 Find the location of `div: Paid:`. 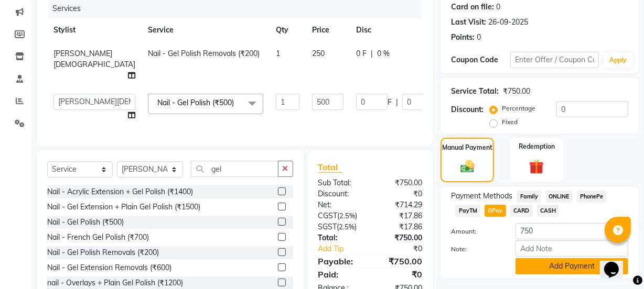

div: Paid: is located at coordinates (340, 274).